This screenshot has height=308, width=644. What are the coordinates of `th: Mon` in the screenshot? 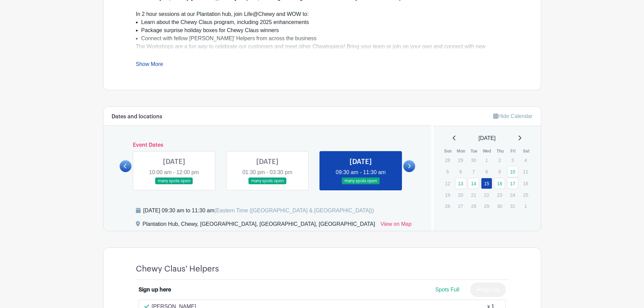 It's located at (461, 152).